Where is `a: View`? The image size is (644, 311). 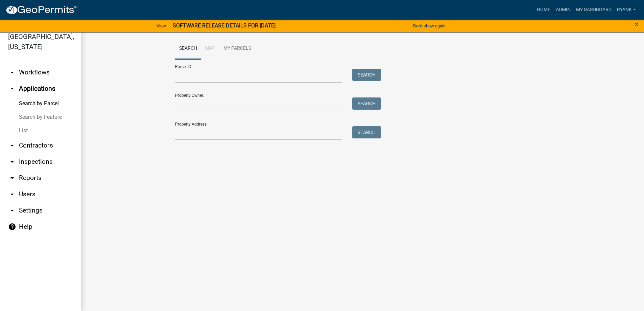 a: View is located at coordinates (161, 26).